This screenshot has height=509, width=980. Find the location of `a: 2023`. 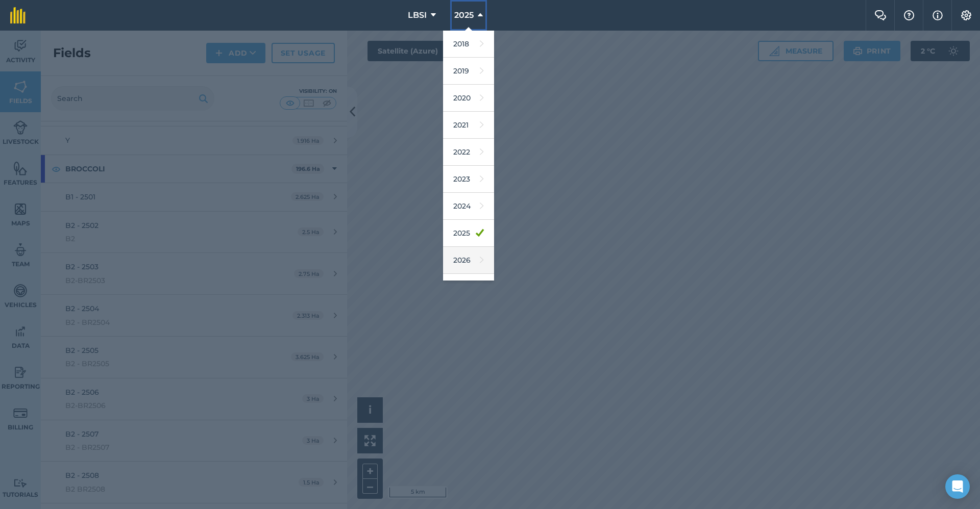

a: 2023 is located at coordinates (469, 179).